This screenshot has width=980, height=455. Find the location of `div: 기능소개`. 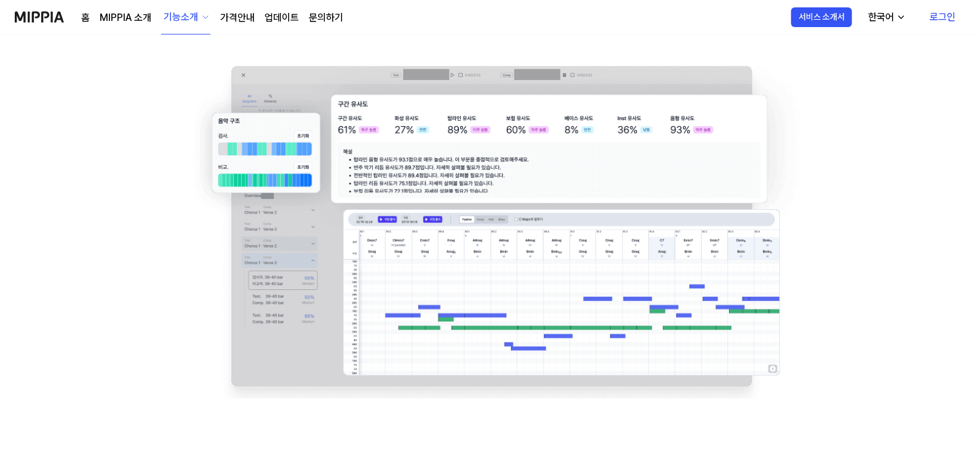

div: 기능소개 is located at coordinates (181, 18).